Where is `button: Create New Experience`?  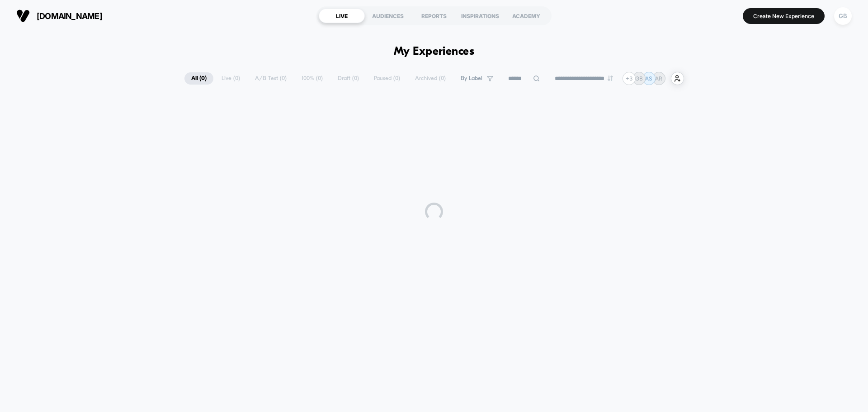 button: Create New Experience is located at coordinates (784, 16).